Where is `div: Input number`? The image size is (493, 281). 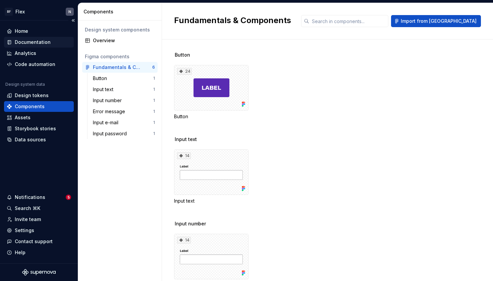 div: Input number is located at coordinates (109, 101).